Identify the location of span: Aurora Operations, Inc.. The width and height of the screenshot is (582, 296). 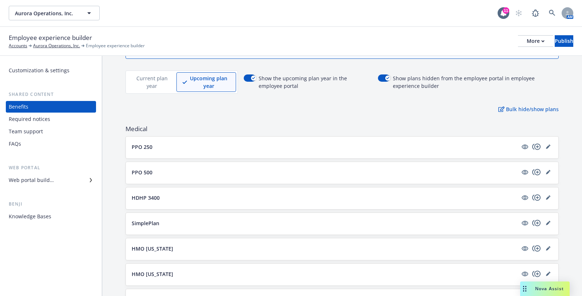
(46, 13).